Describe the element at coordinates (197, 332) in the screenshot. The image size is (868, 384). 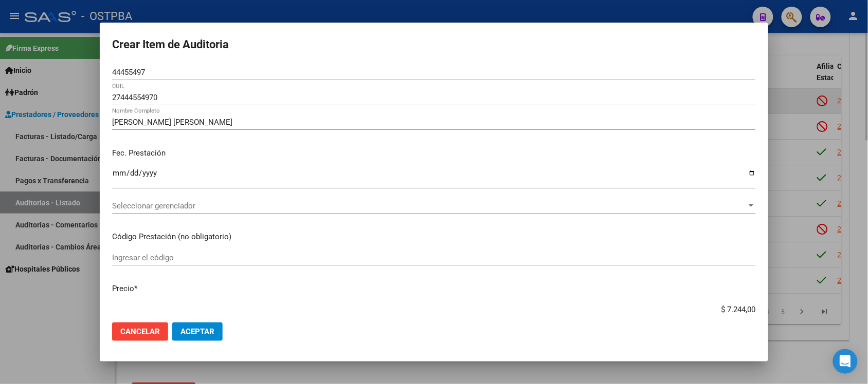
I see `button: Aceptar` at that location.